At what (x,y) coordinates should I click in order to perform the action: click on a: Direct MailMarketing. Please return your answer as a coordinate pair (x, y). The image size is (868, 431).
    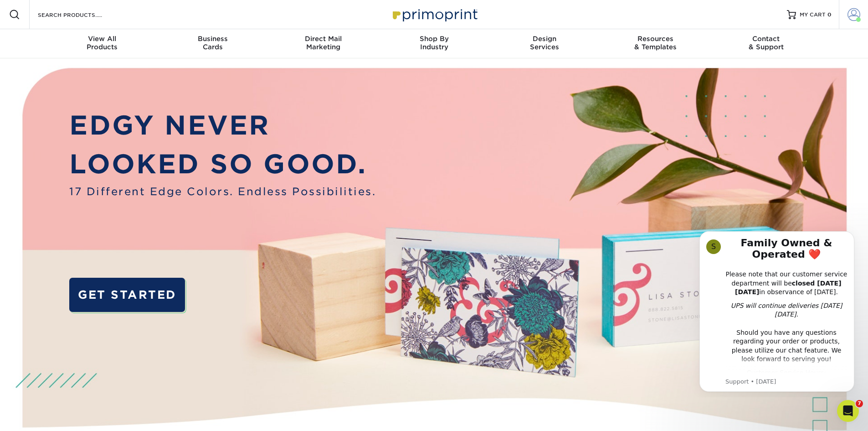
    Looking at the image, I should click on (323, 44).